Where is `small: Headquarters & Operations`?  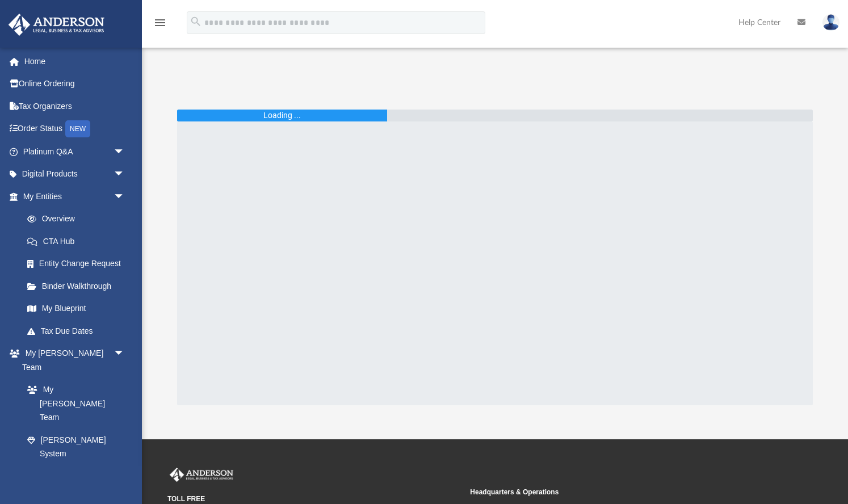
small: Headquarters & Operations is located at coordinates (617, 492).